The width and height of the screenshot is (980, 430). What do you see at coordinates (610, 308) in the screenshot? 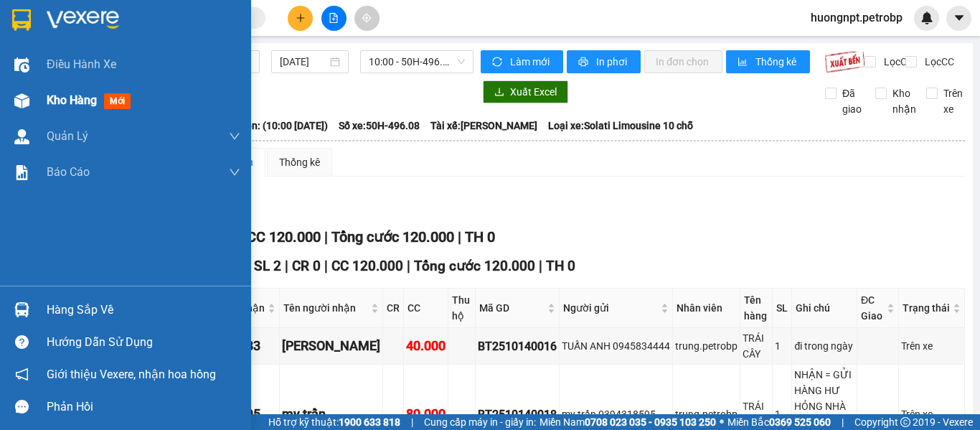
I see `span: Người gửi` at bounding box center [610, 308].